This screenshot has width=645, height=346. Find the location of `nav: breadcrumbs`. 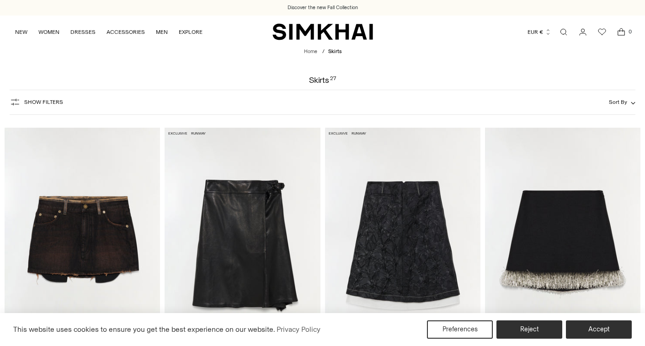

nav: breadcrumbs is located at coordinates (323, 52).